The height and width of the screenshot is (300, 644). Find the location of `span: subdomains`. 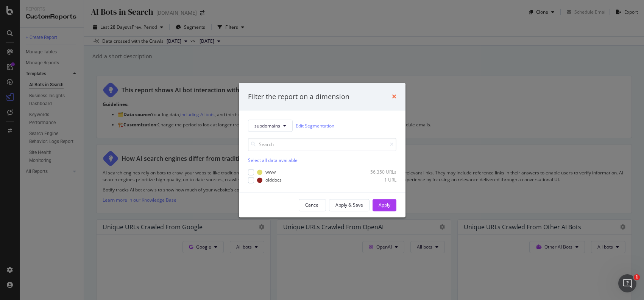

span: subdomains is located at coordinates (267, 126).